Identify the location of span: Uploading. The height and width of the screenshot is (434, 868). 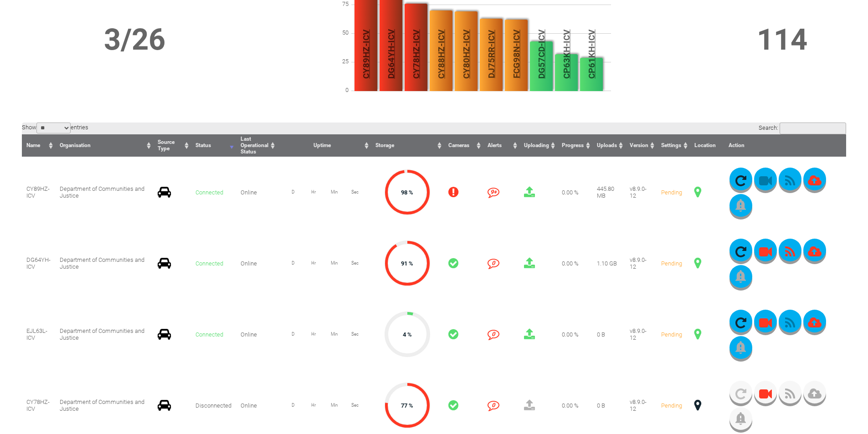
(536, 145).